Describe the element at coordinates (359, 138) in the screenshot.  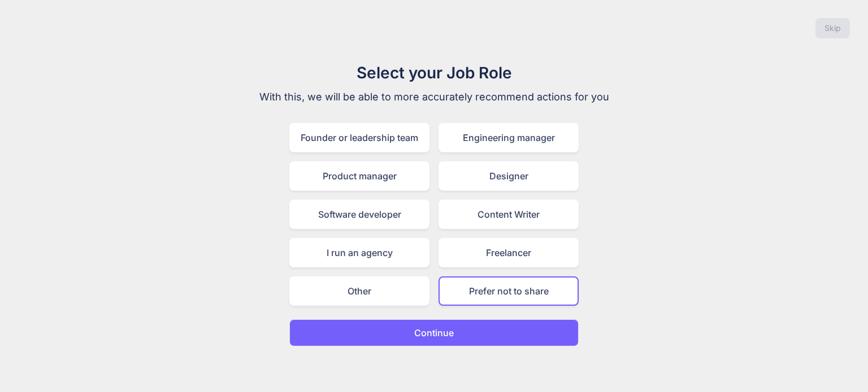
I see `div: Founder or leadership team` at that location.